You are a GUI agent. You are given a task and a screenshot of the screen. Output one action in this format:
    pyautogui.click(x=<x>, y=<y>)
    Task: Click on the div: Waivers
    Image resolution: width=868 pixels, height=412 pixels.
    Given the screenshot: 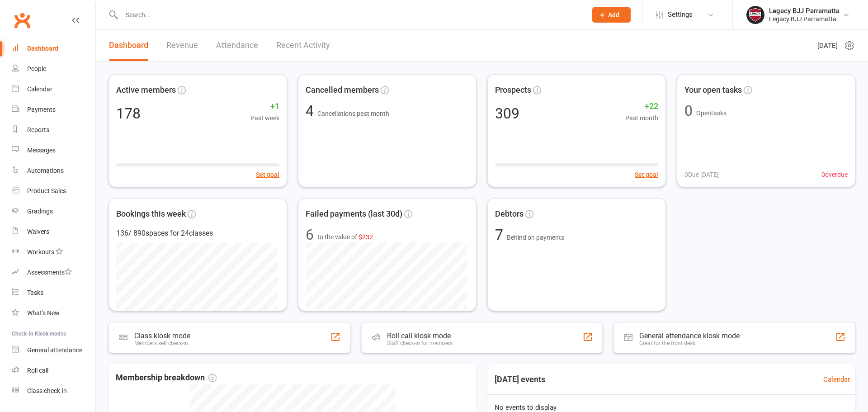 What is the action you would take?
    pyautogui.click(x=38, y=231)
    